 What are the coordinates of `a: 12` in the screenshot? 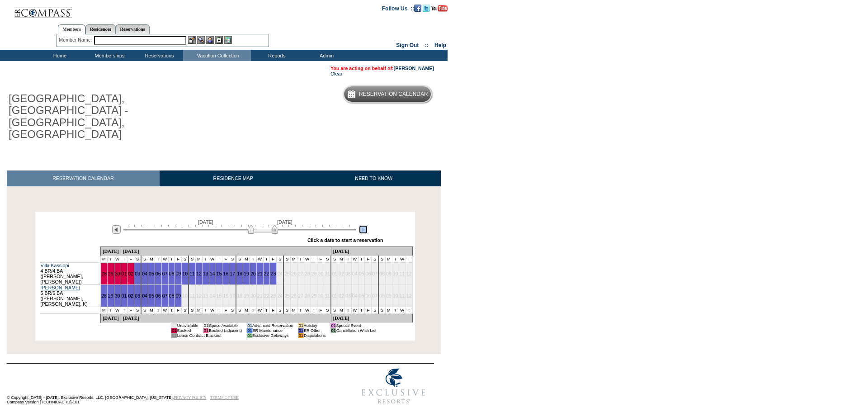 It's located at (198, 274).